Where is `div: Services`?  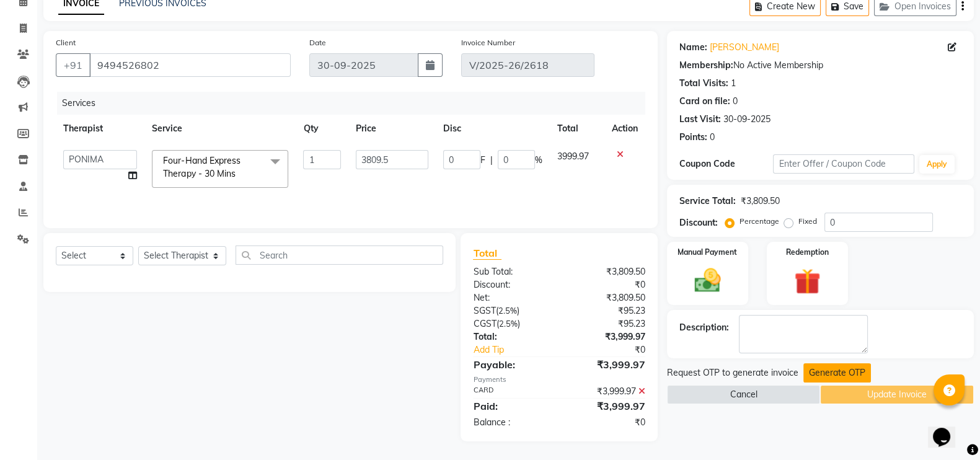 div: Services is located at coordinates (356, 103).